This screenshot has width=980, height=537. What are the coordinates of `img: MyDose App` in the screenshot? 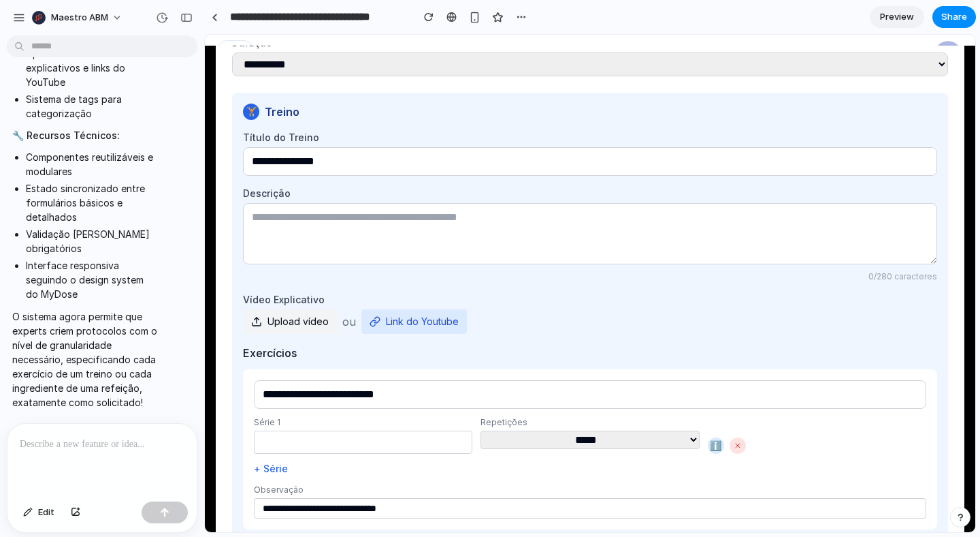 It's located at (103, 20).